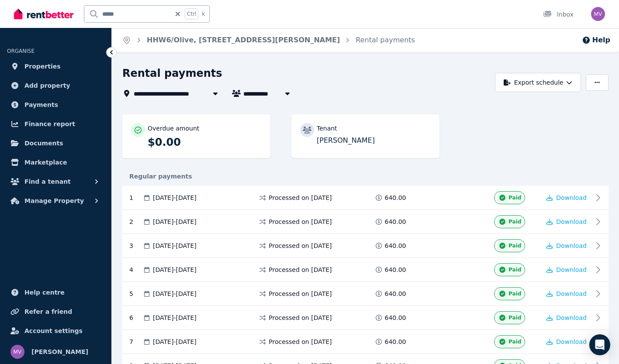  Describe the element at coordinates (205, 142) in the screenshot. I see `p: $0.00` at that location.